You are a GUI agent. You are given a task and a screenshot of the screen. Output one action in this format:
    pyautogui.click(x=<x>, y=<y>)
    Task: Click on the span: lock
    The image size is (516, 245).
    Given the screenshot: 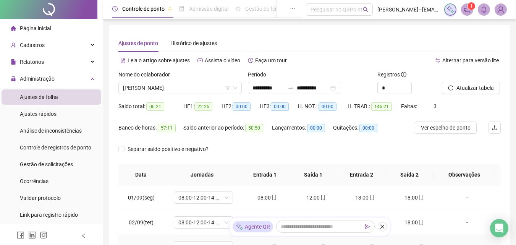 What is the action you would take?
    pyautogui.click(x=13, y=79)
    